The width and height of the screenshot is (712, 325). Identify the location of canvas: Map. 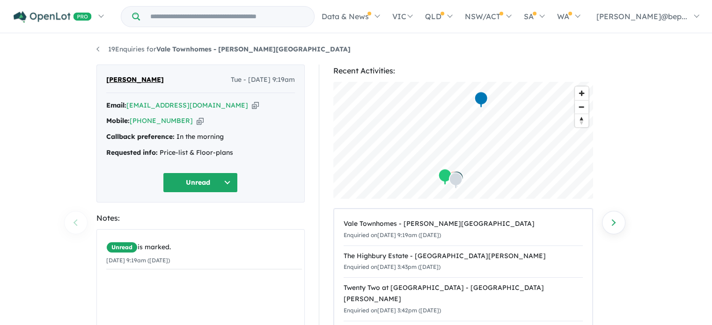
(463, 140).